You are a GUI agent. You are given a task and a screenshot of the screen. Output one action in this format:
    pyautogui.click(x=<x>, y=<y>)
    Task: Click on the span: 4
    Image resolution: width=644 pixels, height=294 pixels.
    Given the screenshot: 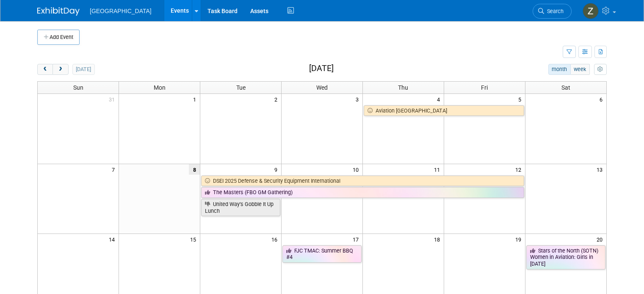 What is the action you would take?
    pyautogui.click(x=440, y=99)
    